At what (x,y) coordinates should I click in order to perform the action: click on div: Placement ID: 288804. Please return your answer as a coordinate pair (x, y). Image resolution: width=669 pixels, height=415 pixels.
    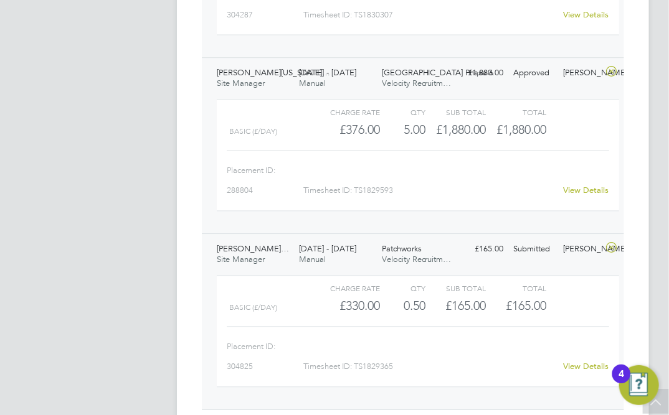
    Looking at the image, I should click on (265, 181).